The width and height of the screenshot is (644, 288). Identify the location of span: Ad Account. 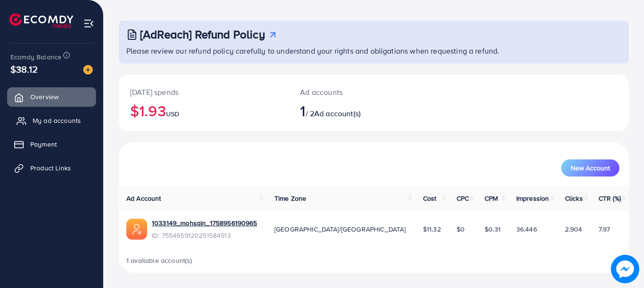
(144, 198).